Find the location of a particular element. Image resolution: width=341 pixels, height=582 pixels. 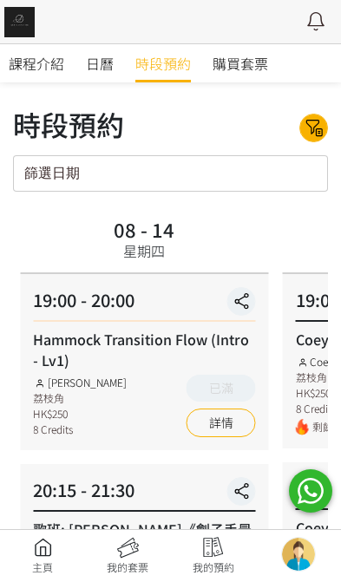

a: 購買套票 is located at coordinates (240, 63).